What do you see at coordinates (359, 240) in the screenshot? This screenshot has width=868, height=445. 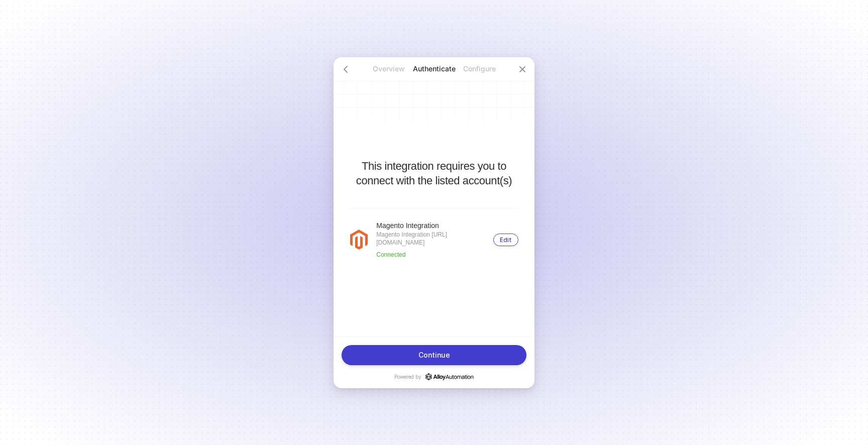 I see `img: icon` at bounding box center [359, 240].